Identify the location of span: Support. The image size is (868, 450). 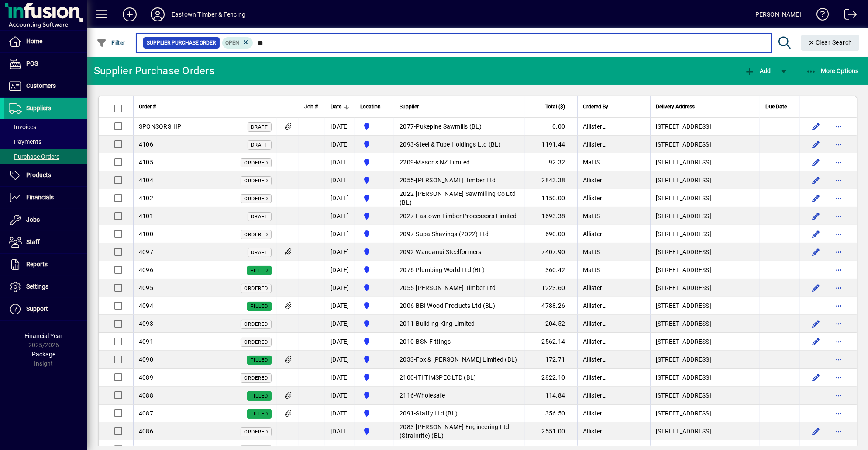
(37, 309).